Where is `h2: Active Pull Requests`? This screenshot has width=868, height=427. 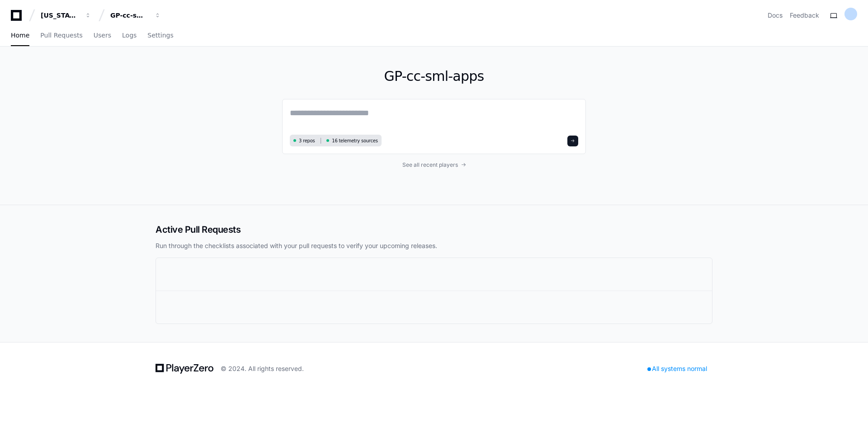
h2: Active Pull Requests is located at coordinates (434, 230).